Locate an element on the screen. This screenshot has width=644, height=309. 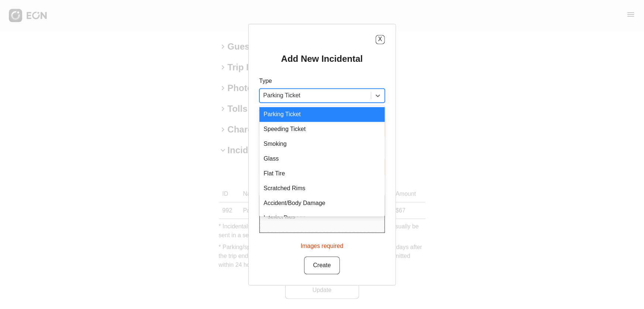
div: Parking Ticket is located at coordinates (322, 114).